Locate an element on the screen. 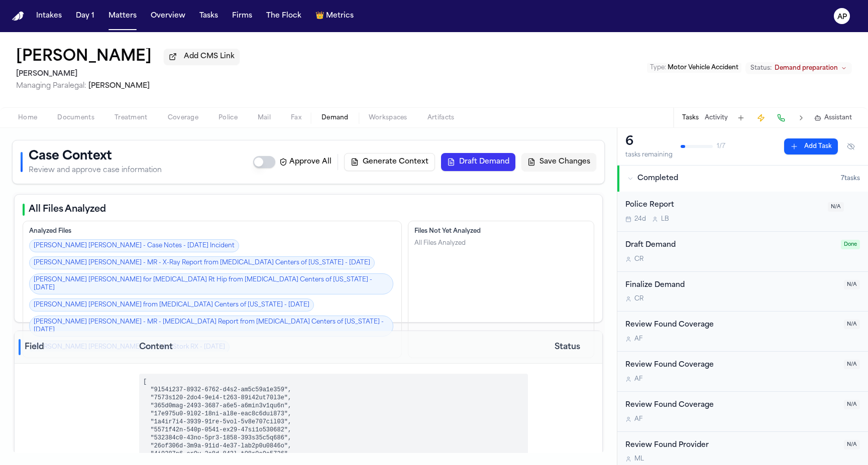 This screenshot has height=465, width=868. button: Day 1 is located at coordinates (85, 16).